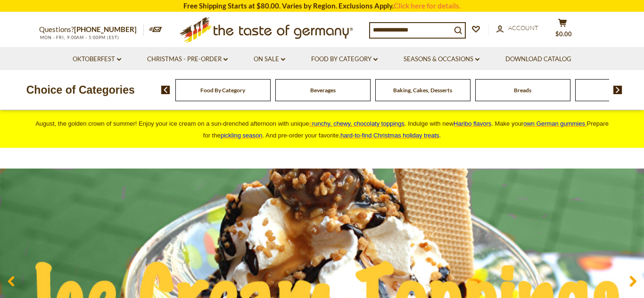 This screenshot has height=298, width=644. I want to click on span: pickling season, so click(241, 135).